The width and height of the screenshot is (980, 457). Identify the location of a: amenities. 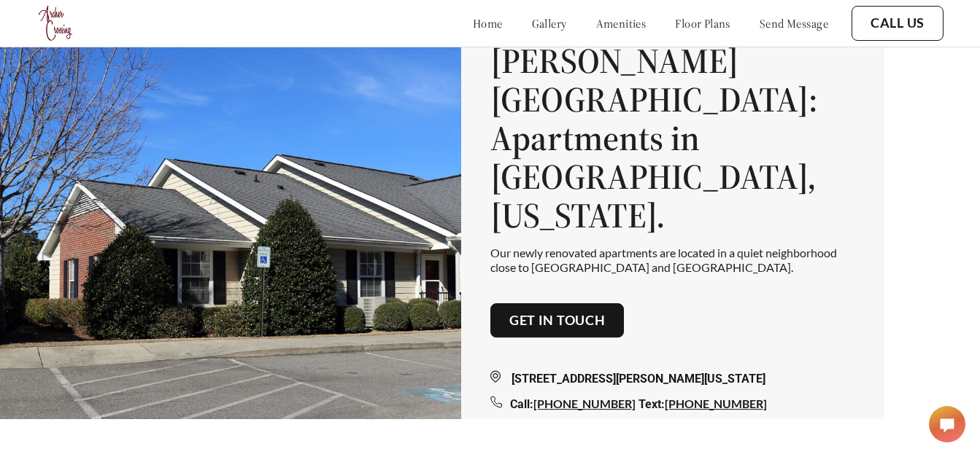
(621, 23).